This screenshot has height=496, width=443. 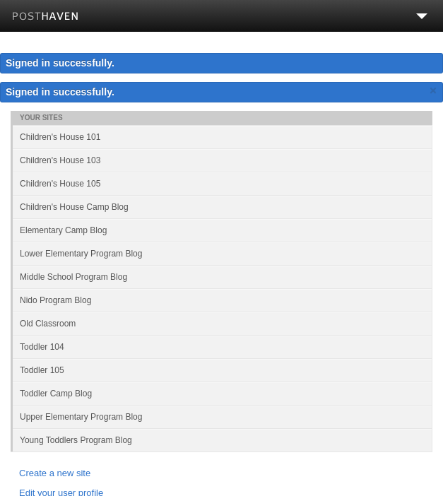 What do you see at coordinates (222, 439) in the screenshot?
I see `a: Young Toddlers Program Blog` at bounding box center [222, 439].